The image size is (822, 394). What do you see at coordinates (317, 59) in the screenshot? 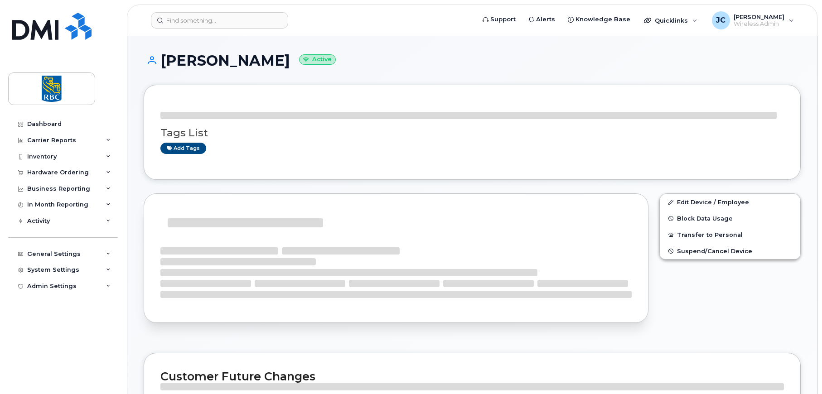
I see `small: Active` at bounding box center [317, 59].